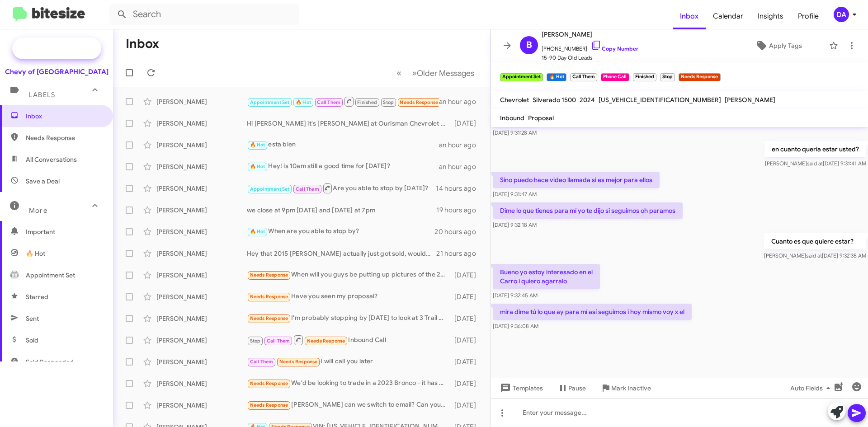 The height and width of the screenshot is (427, 868). Describe the element at coordinates (547, 276) in the screenshot. I see `p: Bueno yo estoy interesado en el Carro i quiero agarralo` at that location.